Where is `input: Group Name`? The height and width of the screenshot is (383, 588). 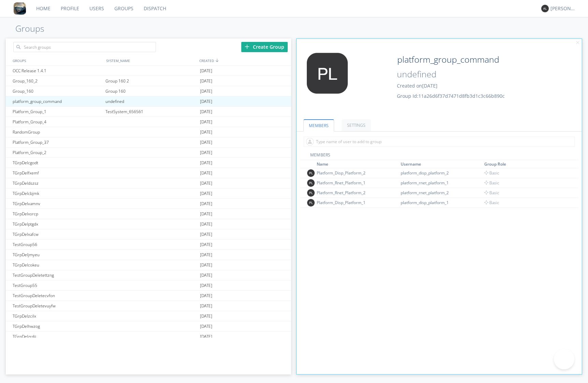 input: Group Name is located at coordinates (449, 59).